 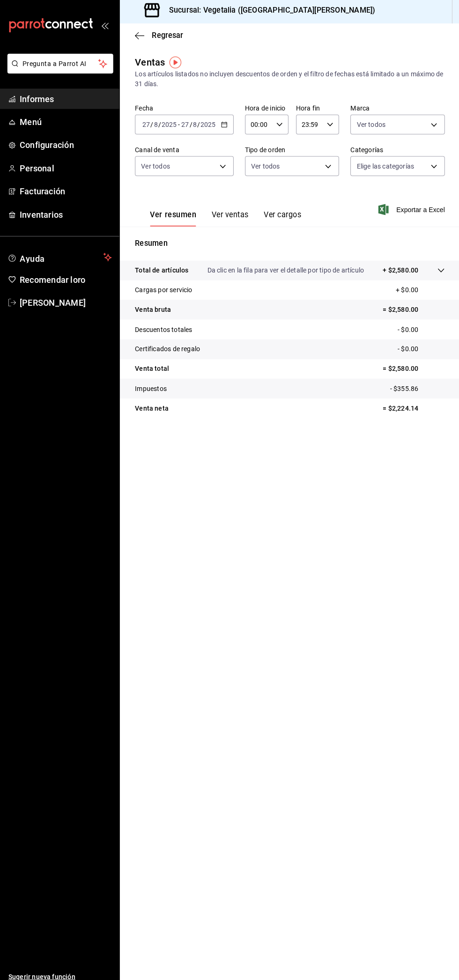 What do you see at coordinates (366, 152) in the screenshot?
I see `font: Categorías` at bounding box center [366, 152].